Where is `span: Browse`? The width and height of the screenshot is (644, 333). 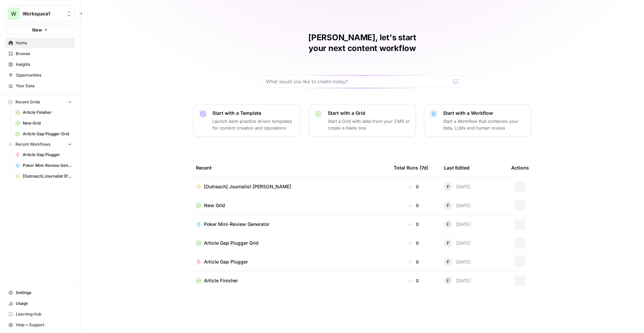
span: Browse is located at coordinates (44, 53).